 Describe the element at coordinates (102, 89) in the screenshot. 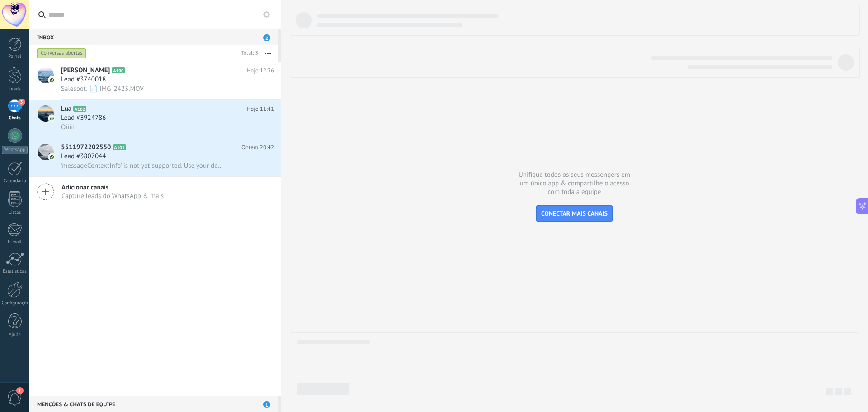

I see `span: Salesbot: 📄 IMG_2423.MOV` at that location.